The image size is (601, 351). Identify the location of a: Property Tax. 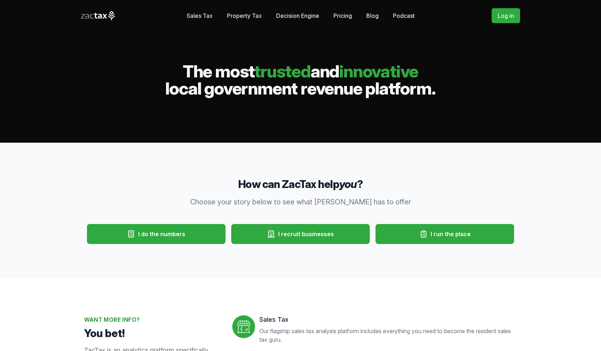
(244, 16).